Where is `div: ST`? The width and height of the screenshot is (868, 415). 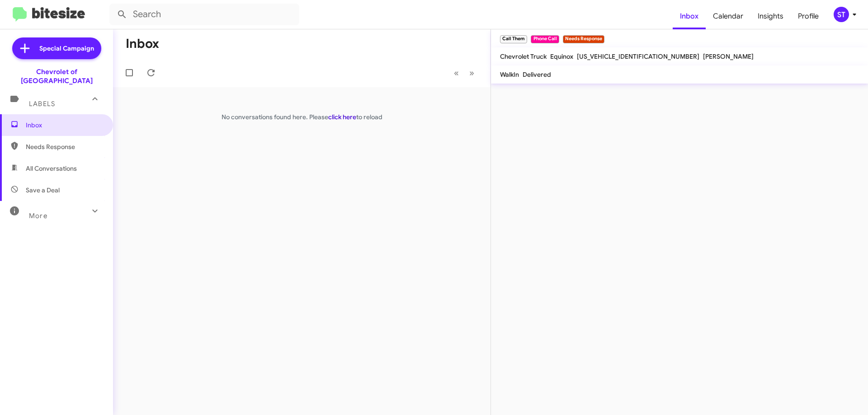 div: ST is located at coordinates (841, 14).